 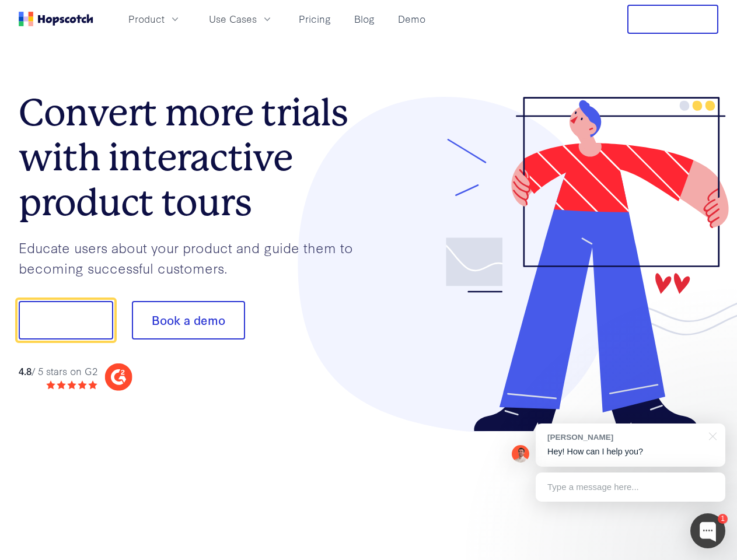 I want to click on a: Pricing, so click(x=314, y=19).